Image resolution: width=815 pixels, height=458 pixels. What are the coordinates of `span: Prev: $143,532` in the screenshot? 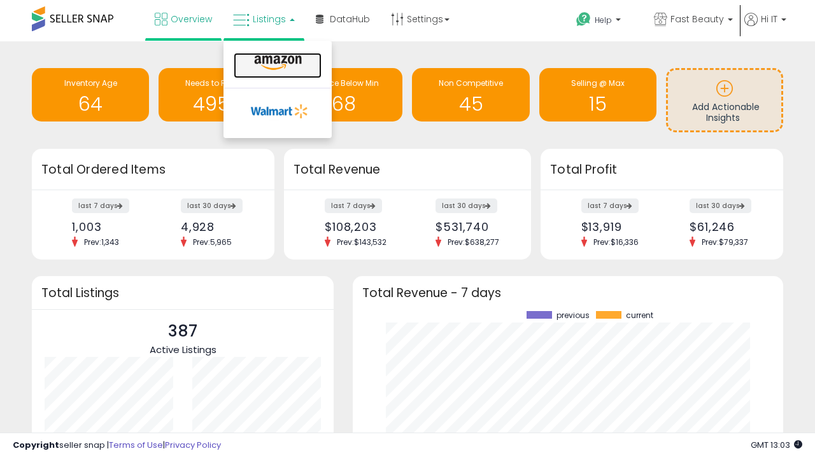 It's located at (362, 242).